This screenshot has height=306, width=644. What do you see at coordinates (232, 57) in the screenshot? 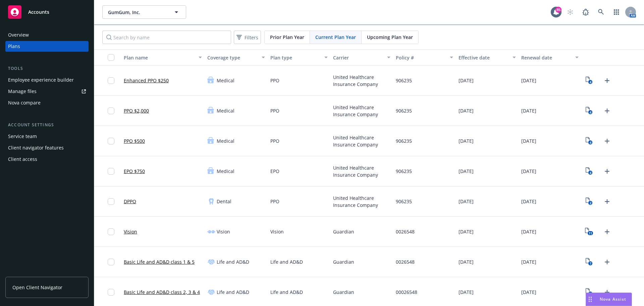
I see `div: Coverage type` at bounding box center [232, 57].